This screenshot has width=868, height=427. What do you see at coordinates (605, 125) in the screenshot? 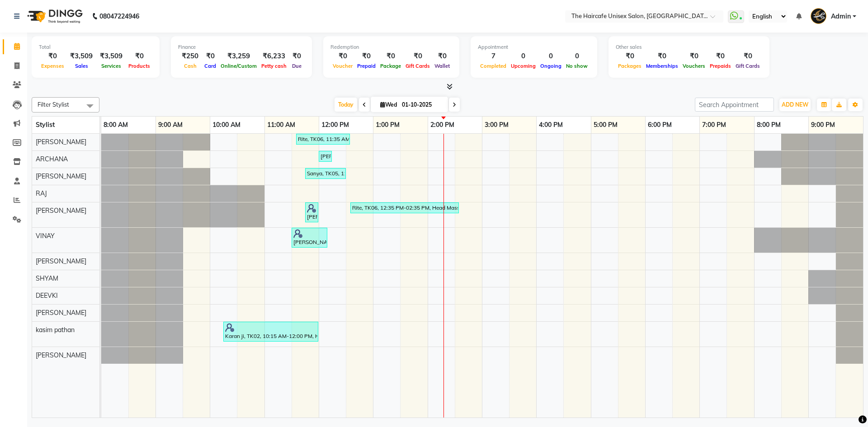
I see `a: 5:00 PM` at bounding box center [605, 125].